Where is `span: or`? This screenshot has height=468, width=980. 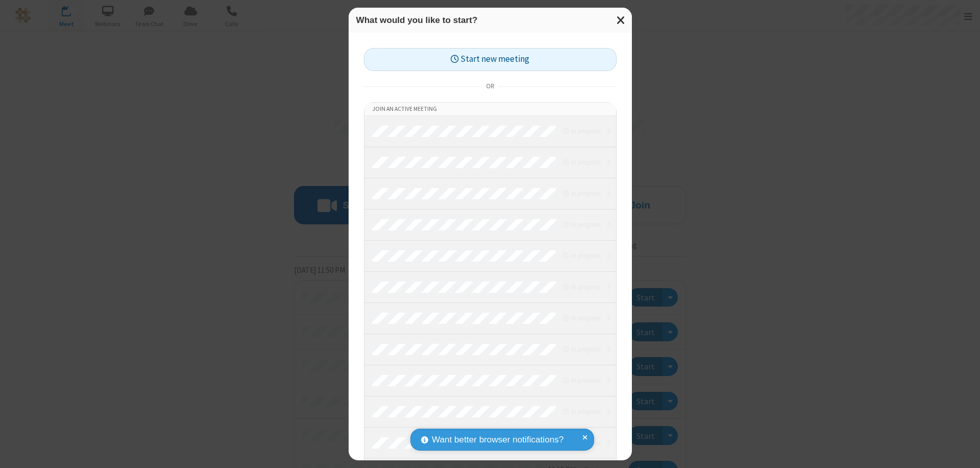
span: or is located at coordinates (490, 86).